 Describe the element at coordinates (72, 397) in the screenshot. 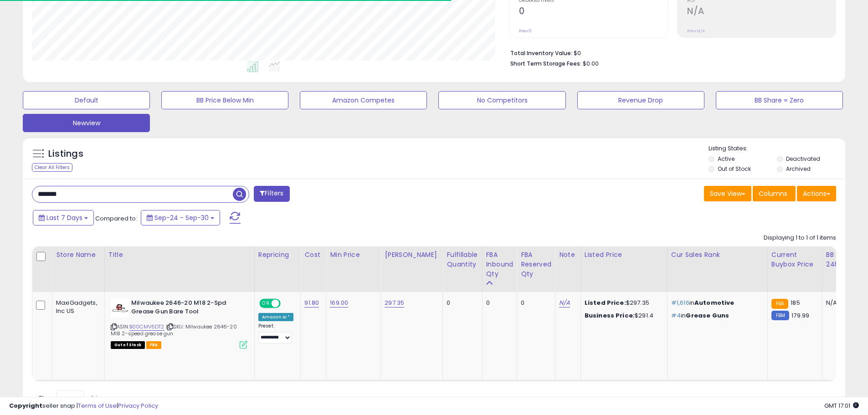

I see `span: Show: entries` at that location.